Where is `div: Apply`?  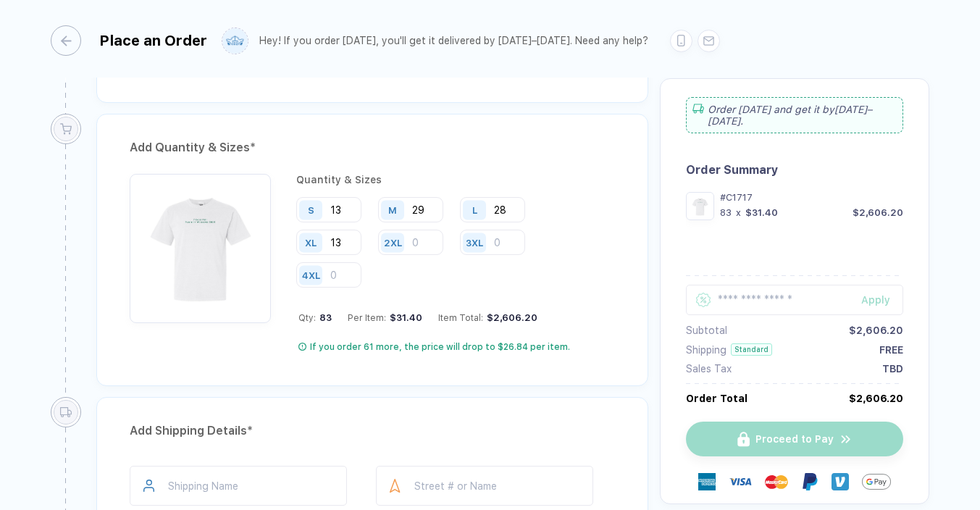
div: Apply is located at coordinates (882, 300).